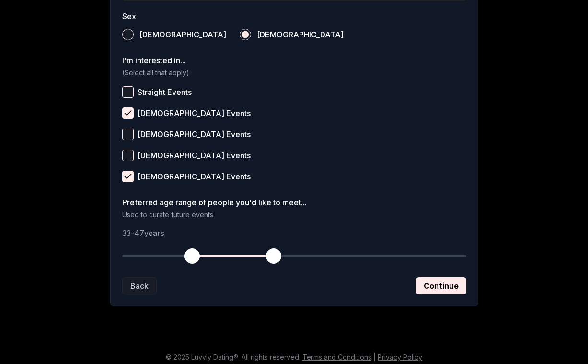 The image size is (588, 364). I want to click on p: Used to curate future events., so click(294, 215).